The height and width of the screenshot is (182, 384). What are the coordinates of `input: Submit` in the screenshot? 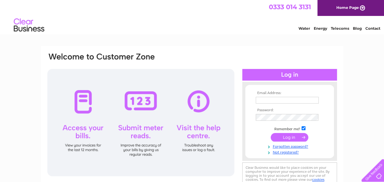 It's located at (289, 137).